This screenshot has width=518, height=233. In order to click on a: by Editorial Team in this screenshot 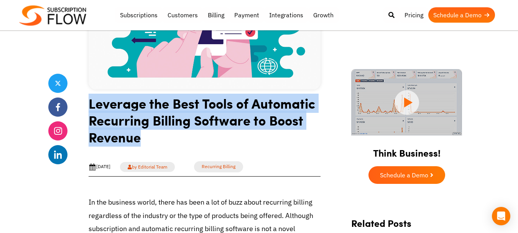, I will do `click(147, 167)`.